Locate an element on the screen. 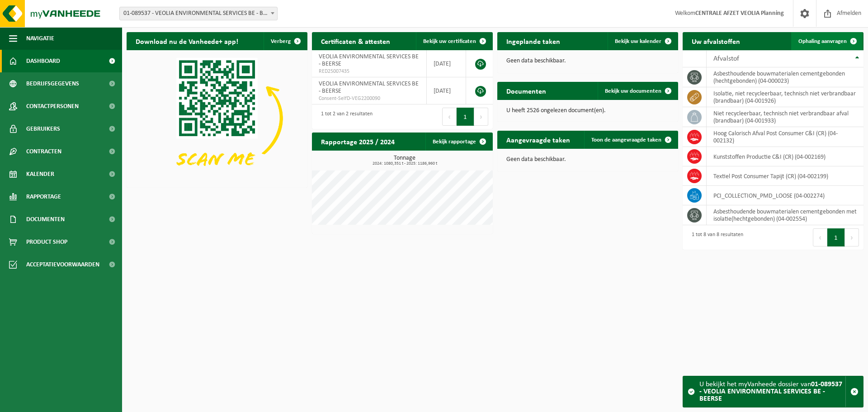 The height and width of the screenshot is (412, 868). span: Afvalstof is located at coordinates (726, 59).